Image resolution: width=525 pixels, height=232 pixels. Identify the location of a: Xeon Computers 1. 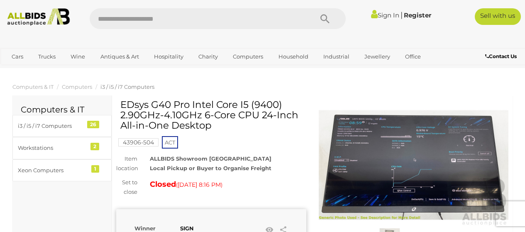
(62, 170).